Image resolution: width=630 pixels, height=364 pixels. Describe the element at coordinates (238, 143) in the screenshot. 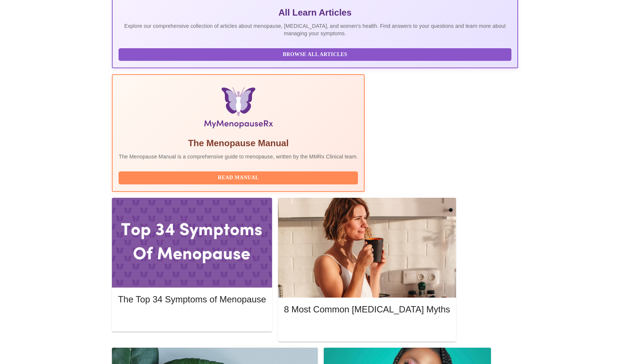

I see `h5: The Menopause Manual` at that location.